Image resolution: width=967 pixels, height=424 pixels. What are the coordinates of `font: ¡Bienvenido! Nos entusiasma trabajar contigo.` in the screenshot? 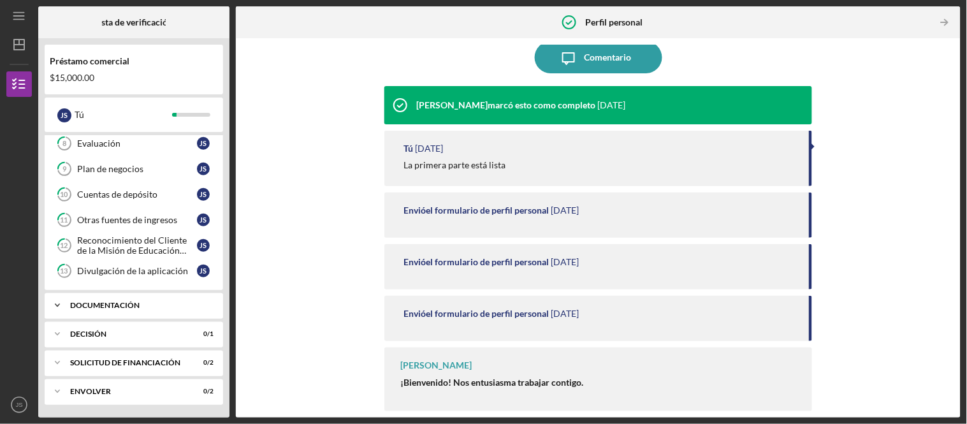 It's located at (492, 382).